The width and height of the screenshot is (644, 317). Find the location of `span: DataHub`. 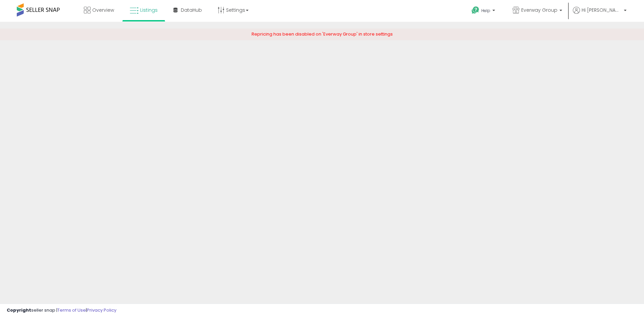

span: DataHub is located at coordinates (191, 10).